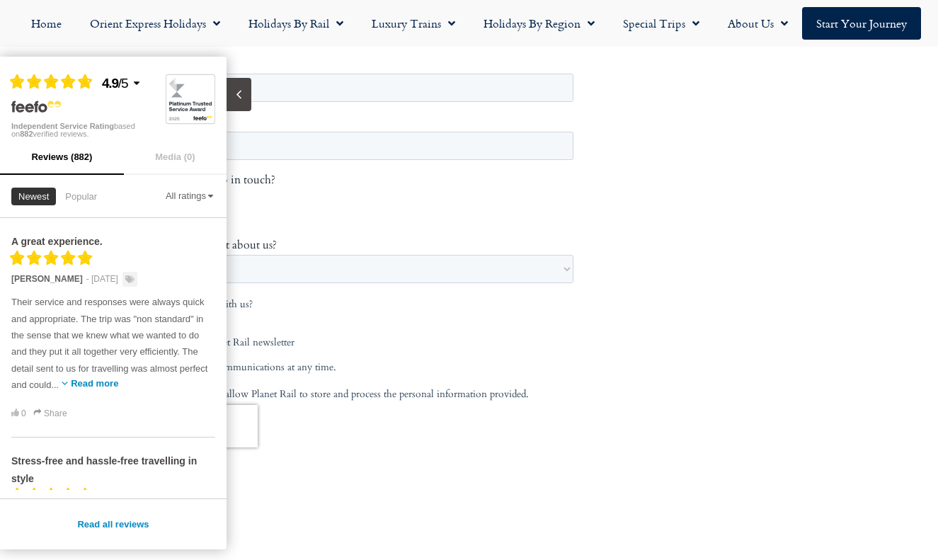  I want to click on a: Holidays by Rail, so click(296, 23).